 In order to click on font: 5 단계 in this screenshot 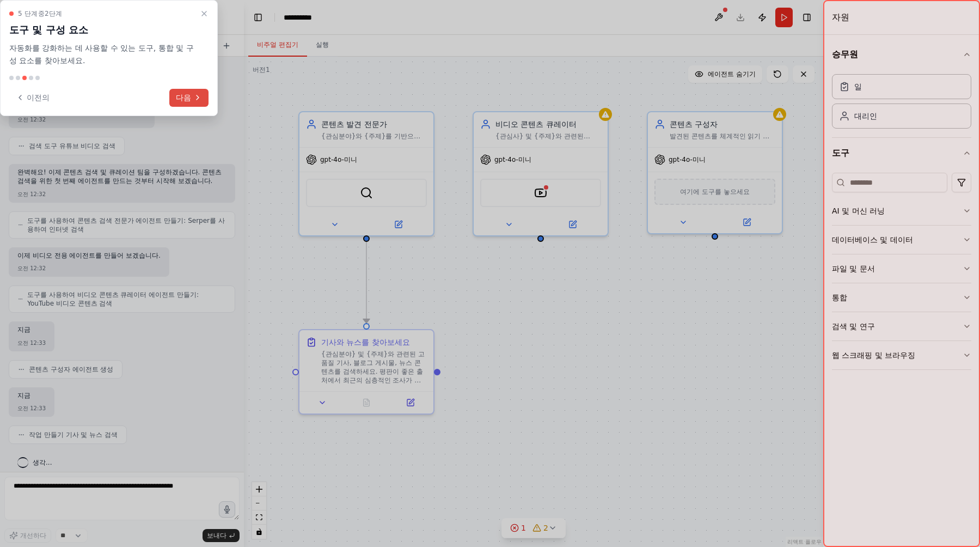, I will do `click(28, 14)`.